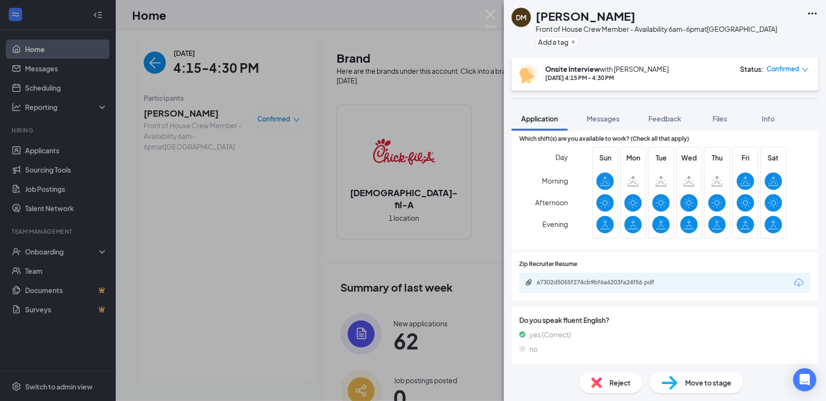  What do you see at coordinates (521, 17) in the screenshot?
I see `div: DM` at bounding box center [521, 17].